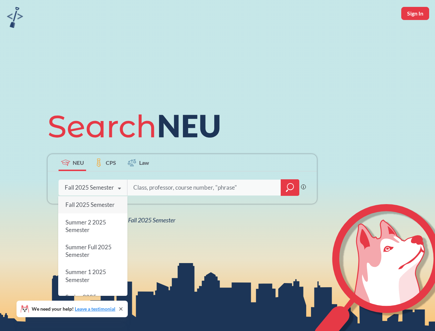 The height and width of the screenshot is (331, 435). I want to click on span: Fall 2025 Semester, so click(90, 204).